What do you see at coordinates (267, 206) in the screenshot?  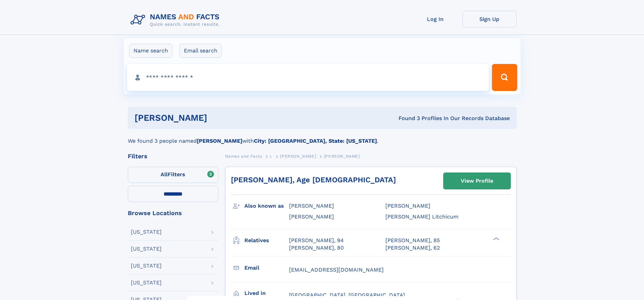 I see `h3: Also known as` at bounding box center [267, 206].